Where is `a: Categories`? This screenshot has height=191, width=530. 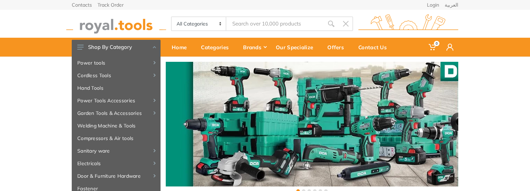 a: Categories is located at coordinates (217, 47).